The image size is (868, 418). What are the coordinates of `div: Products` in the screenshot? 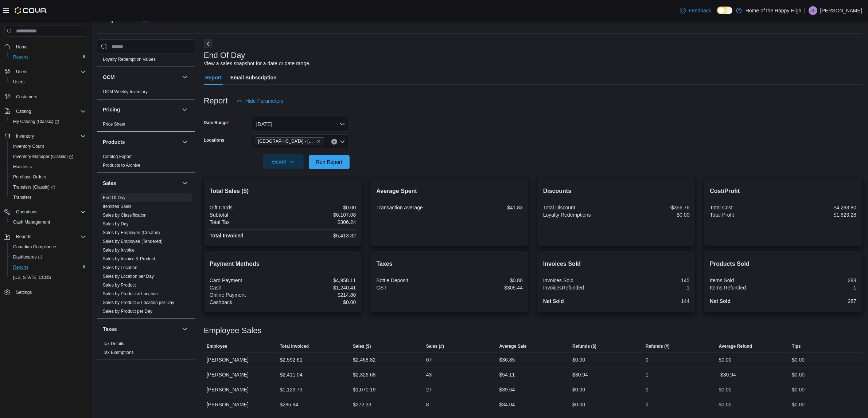 It's located at (146, 163).